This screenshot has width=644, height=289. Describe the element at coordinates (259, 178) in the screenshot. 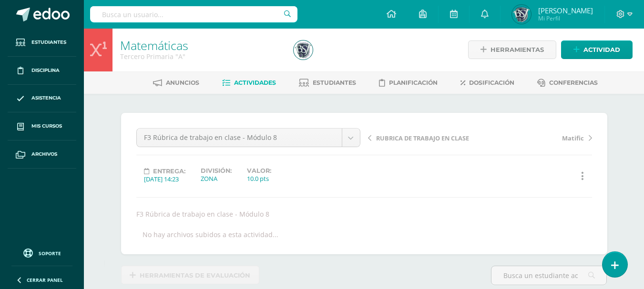

I see `div: 10.0 pts` at that location.